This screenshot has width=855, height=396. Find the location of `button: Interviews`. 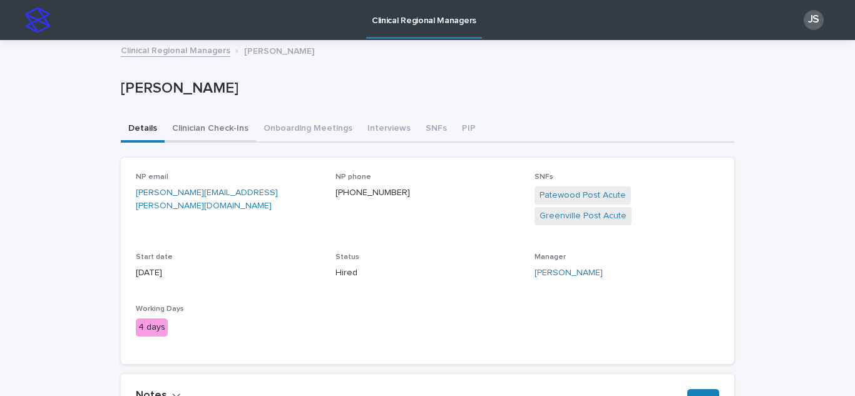

button: Interviews is located at coordinates (389, 130).